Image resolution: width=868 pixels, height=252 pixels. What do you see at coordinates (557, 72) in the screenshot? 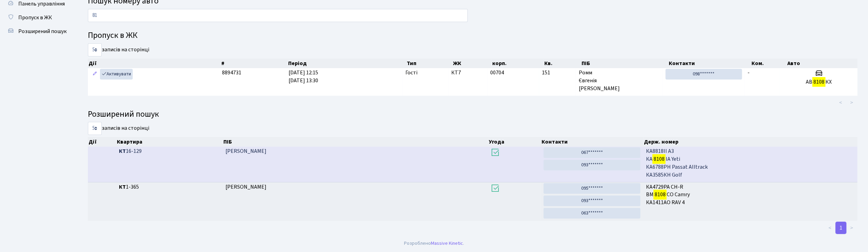
I see `span: 151` at bounding box center [557, 72].